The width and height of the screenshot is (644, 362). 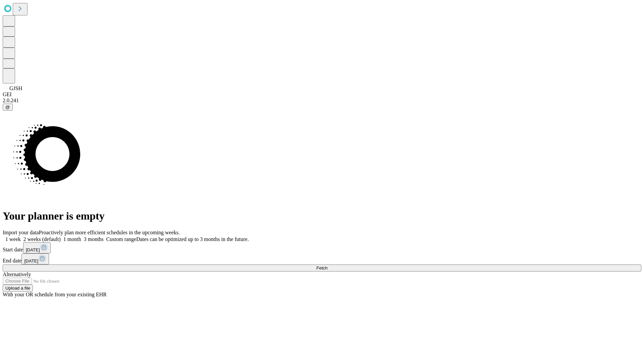 What do you see at coordinates (42, 239) in the screenshot?
I see `span: 2 weeks (default)` at bounding box center [42, 239].